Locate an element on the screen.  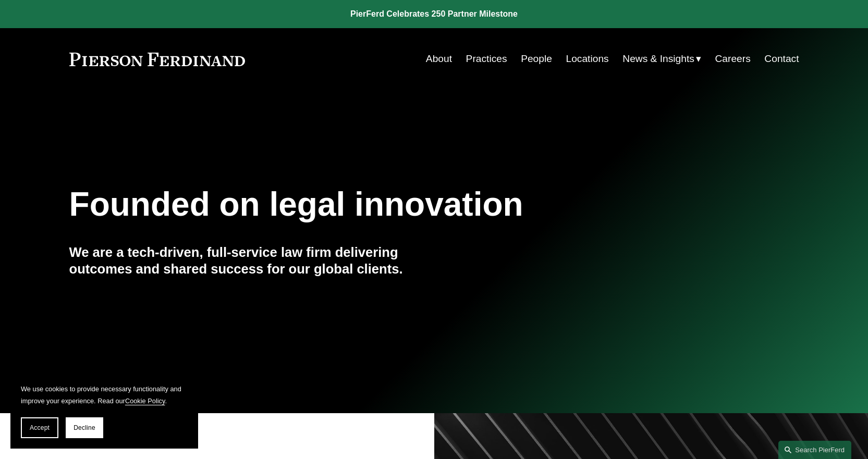
a: People is located at coordinates (537, 59).